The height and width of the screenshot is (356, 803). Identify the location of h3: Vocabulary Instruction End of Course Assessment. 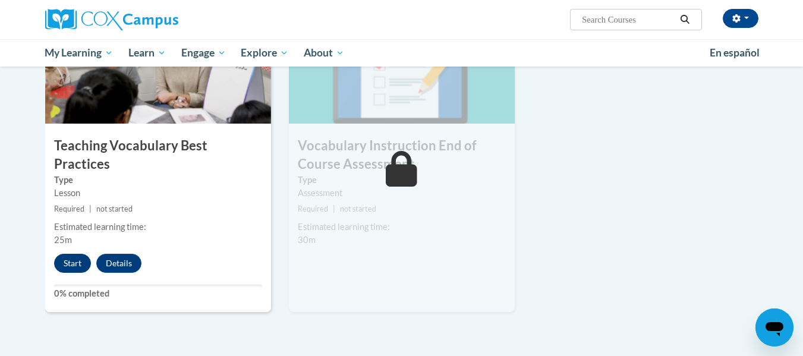
(402, 155).